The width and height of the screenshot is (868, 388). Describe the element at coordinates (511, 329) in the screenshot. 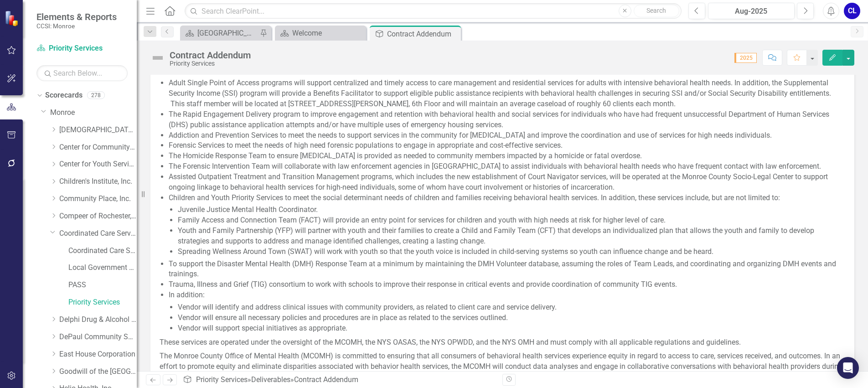

I see `li: Vendor will support special initiatives as appropriate.` at that location.